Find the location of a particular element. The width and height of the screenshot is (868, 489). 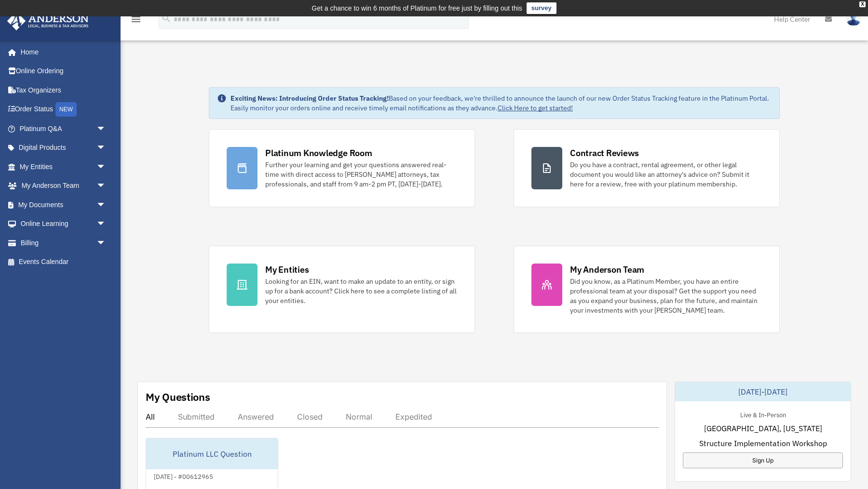

a: My Entities Looking for an EIN, want to make an update to an entity, or sign up for a bank accoun... is located at coordinates (341, 289).